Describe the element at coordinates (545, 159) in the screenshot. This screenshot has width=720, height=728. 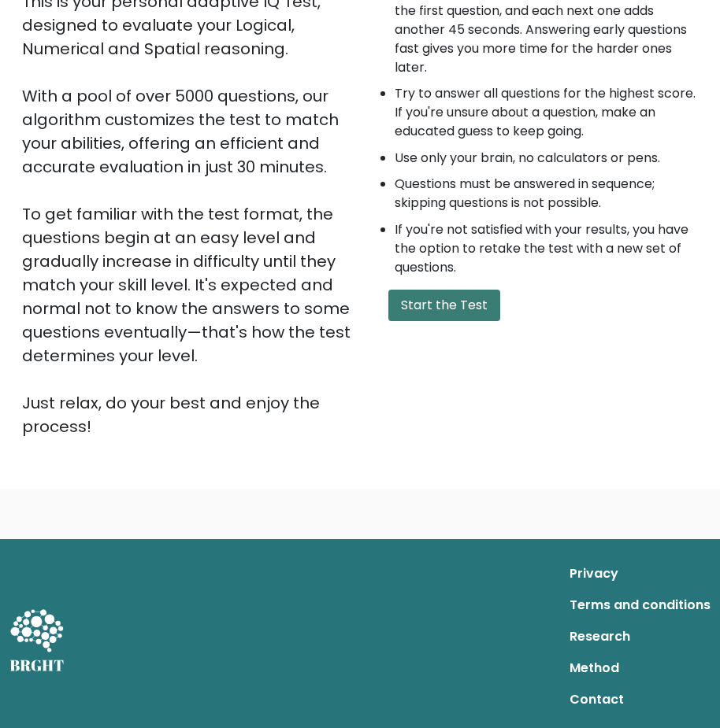
I see `li: Use only your brain, no calculators or pens.` at that location.